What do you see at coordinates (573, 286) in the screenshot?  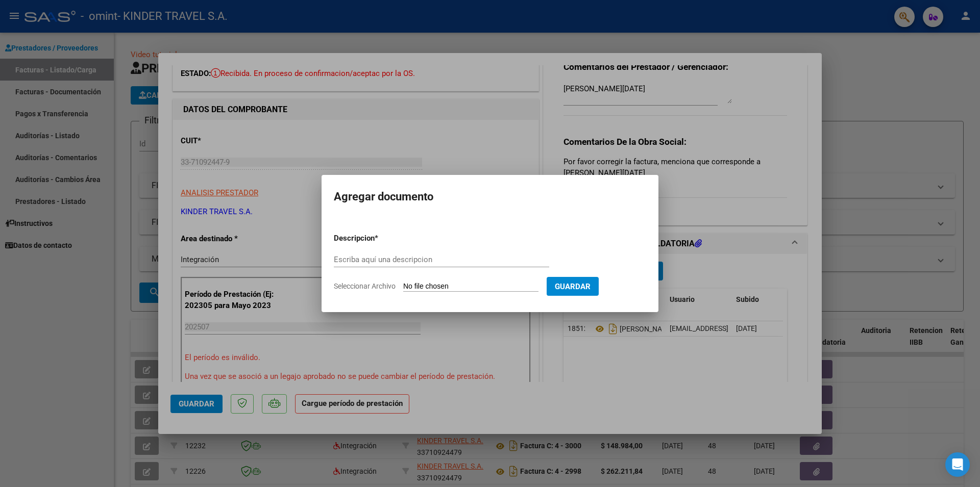 I see `button: Guardar` at bounding box center [573, 286].